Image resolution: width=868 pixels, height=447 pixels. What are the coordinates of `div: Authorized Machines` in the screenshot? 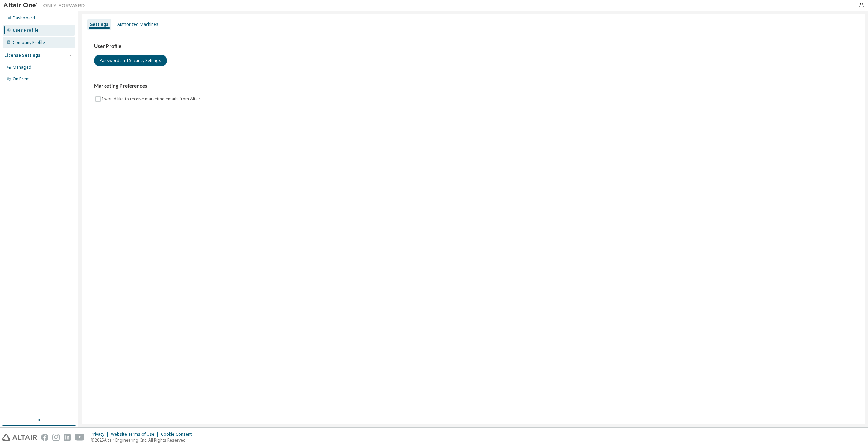 It's located at (137, 24).